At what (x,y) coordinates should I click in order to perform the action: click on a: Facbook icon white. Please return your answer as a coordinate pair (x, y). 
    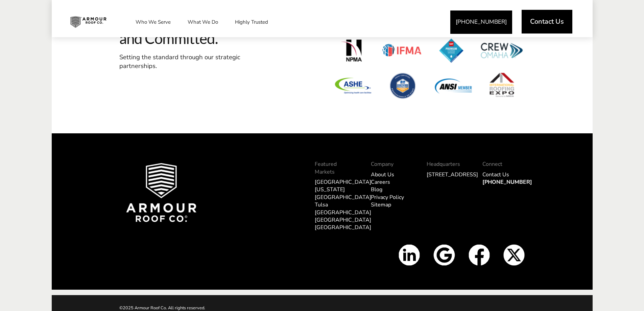
    Looking at the image, I should click on (479, 255).